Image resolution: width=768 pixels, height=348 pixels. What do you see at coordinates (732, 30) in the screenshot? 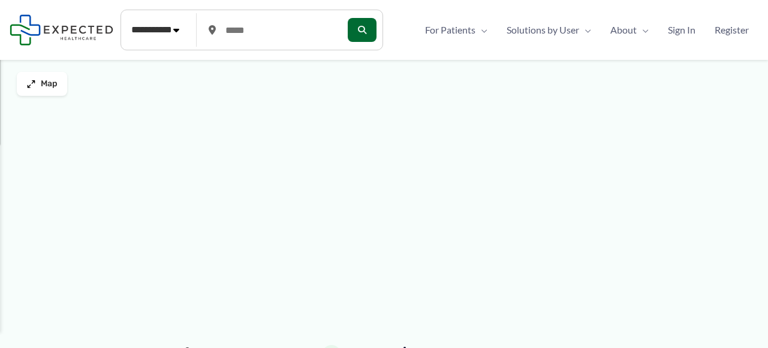
I see `a: Register` at bounding box center [732, 30].